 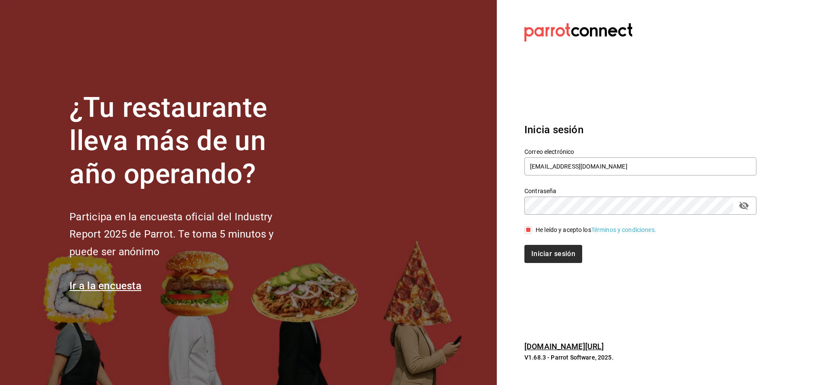 I want to click on input: Ingresa tu correo electrónico, so click(x=640, y=166).